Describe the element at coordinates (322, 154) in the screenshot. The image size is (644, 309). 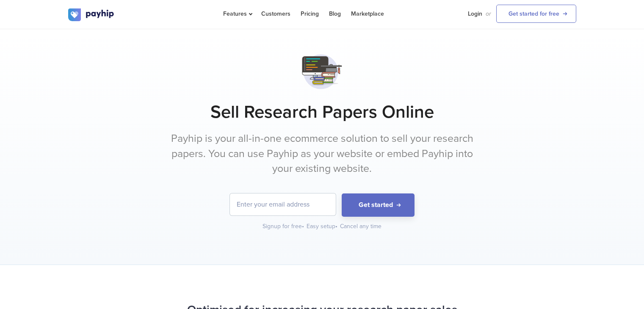
I see `p: Payhip is your all-in-one ecommerce solution to sell your research papers. You can use Payhip as ...` at that location.